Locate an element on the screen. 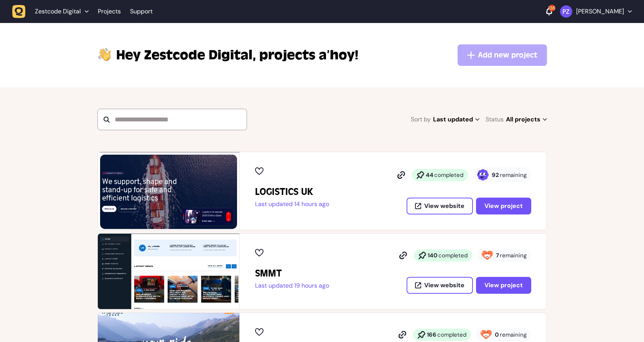  img: LOGISTICS UK is located at coordinates (168, 191).